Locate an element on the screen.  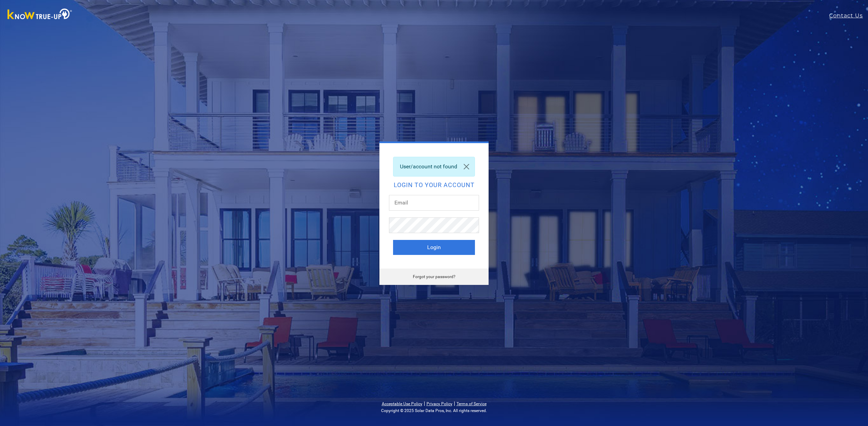
a: Forgot your password? is located at coordinates (434, 277).